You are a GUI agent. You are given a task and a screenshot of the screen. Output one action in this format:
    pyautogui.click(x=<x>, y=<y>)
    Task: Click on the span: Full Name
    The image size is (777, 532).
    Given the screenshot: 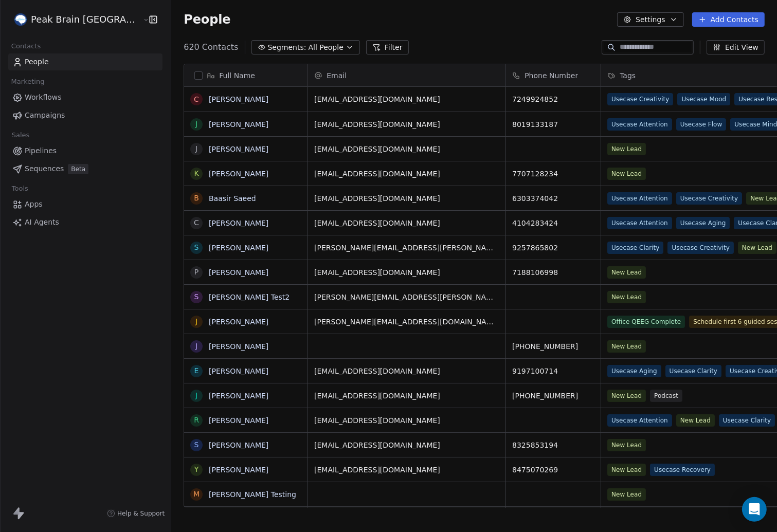 What is the action you would take?
    pyautogui.click(x=237, y=76)
    